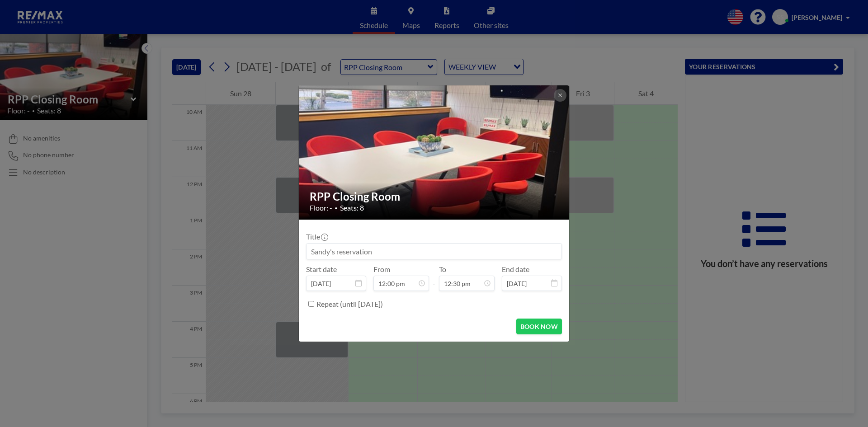  What do you see at coordinates (515, 269) in the screenshot?
I see `label: End date` at bounding box center [515, 269].